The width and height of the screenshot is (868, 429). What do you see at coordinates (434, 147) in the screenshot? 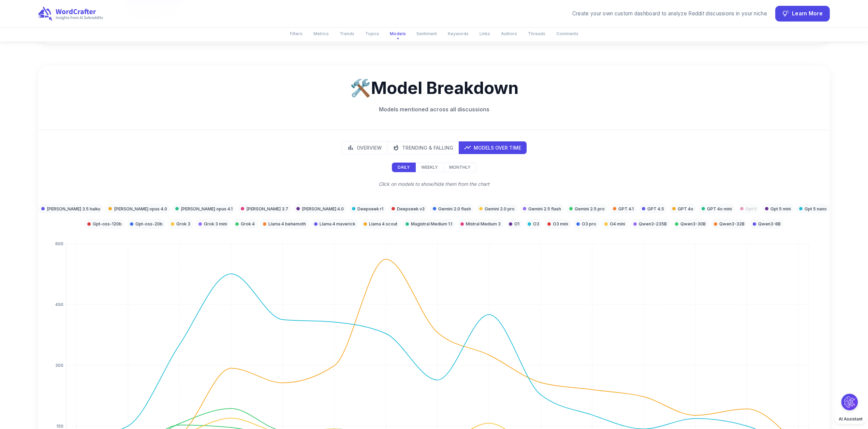
I see `div: display mode` at bounding box center [434, 147].